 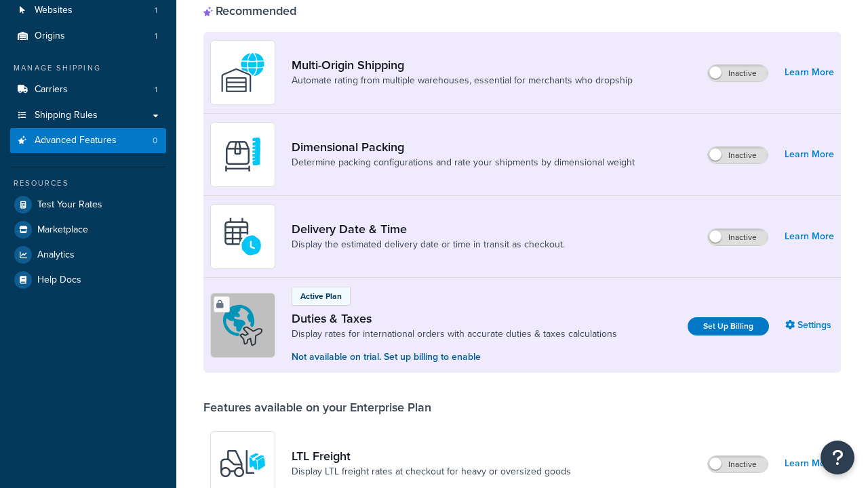 What do you see at coordinates (462, 81) in the screenshot?
I see `a: Automate rating from multiple warehouses, essential for merchants who dropship` at bounding box center [462, 81].